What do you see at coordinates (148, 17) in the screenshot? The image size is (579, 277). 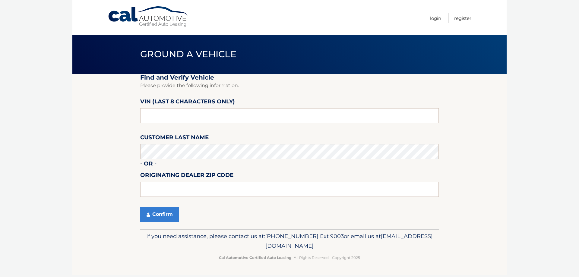 I see `a: Cal Automotive` at bounding box center [148, 17].